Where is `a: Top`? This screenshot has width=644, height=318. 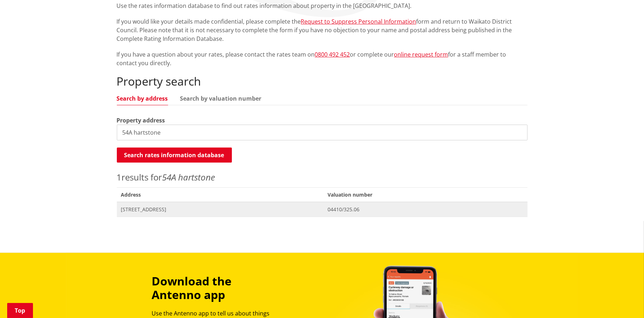 a: Top is located at coordinates (20, 310).